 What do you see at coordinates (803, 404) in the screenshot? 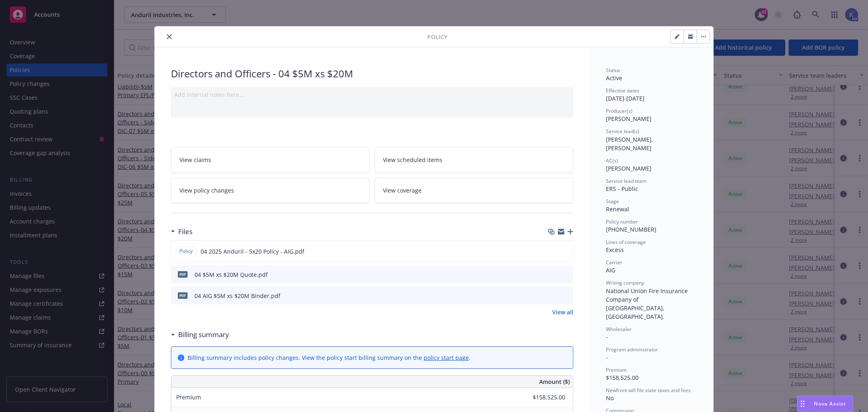
I see `div: Drag to move` at bounding box center [803, 404].